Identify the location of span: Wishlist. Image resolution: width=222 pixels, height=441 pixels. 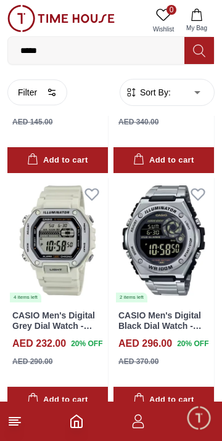
(163, 29).